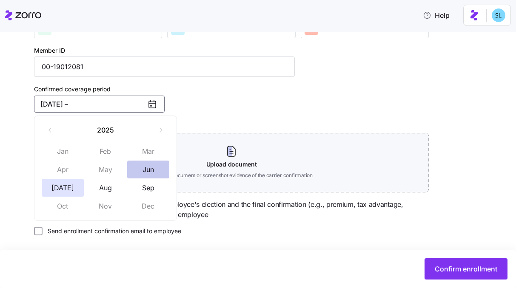  Describe the element at coordinates (112, 231) in the screenshot. I see `label: Send enrollment confirmation email to employee` at that location.